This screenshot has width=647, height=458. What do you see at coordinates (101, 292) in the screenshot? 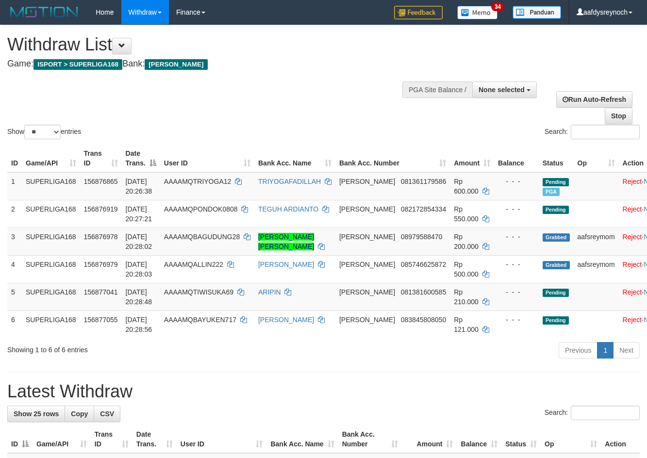
I see `span: 156877041` at bounding box center [101, 292].